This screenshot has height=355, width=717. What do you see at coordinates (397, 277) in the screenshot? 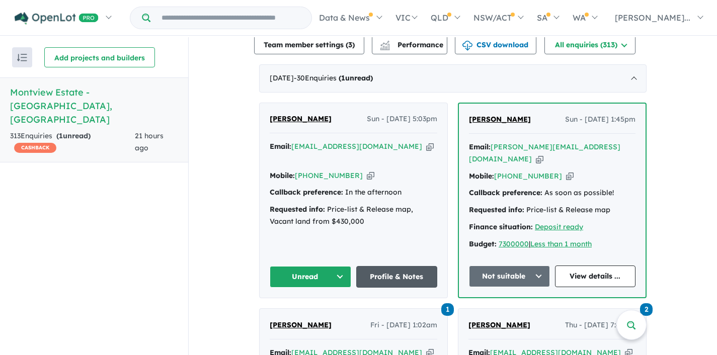
I see `a: Profile & Notes` at bounding box center [397, 277].